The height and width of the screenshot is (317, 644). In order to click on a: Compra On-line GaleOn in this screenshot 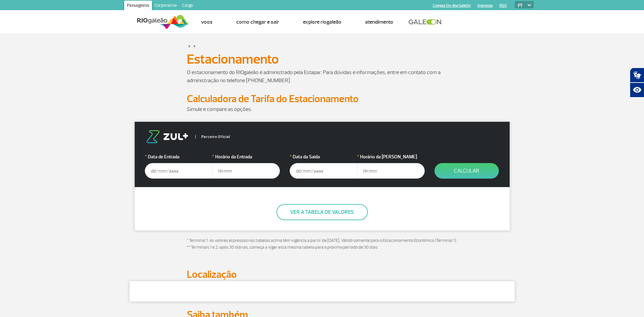, I will do `click(452, 6)`.